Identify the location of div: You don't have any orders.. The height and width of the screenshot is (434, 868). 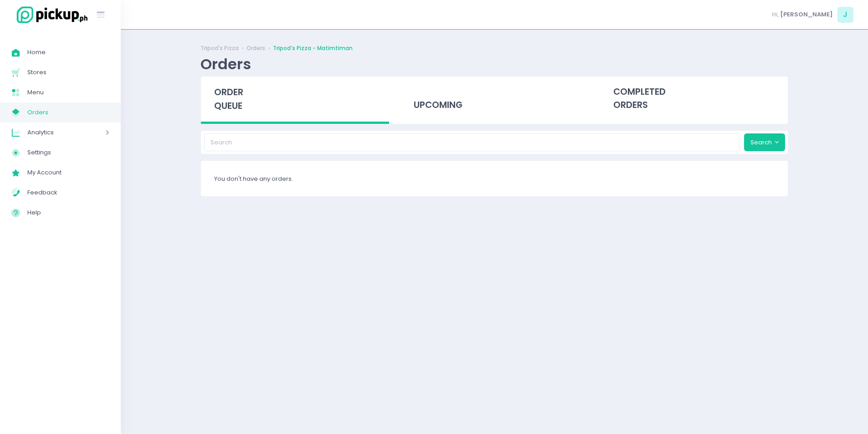
(494, 179).